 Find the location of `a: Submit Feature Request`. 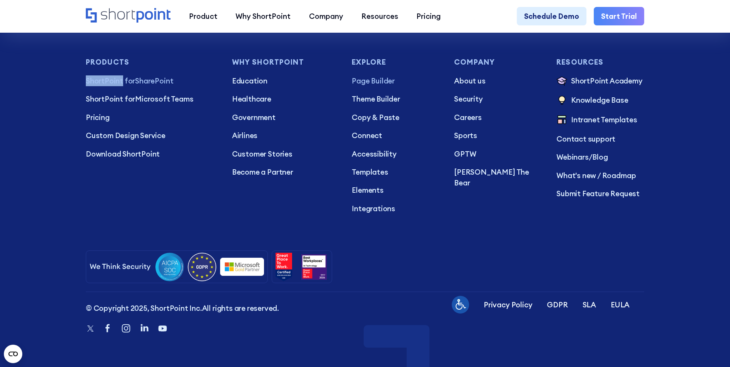

a: Submit Feature Request is located at coordinates (600, 193).